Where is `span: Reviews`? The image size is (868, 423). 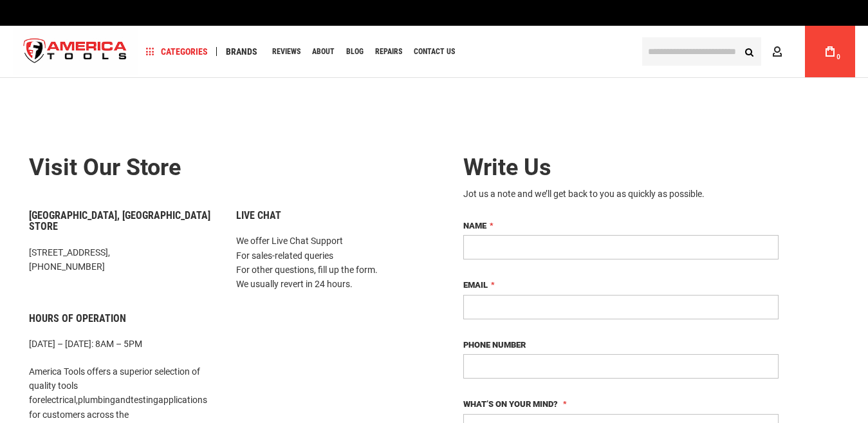 span: Reviews is located at coordinates (286, 51).